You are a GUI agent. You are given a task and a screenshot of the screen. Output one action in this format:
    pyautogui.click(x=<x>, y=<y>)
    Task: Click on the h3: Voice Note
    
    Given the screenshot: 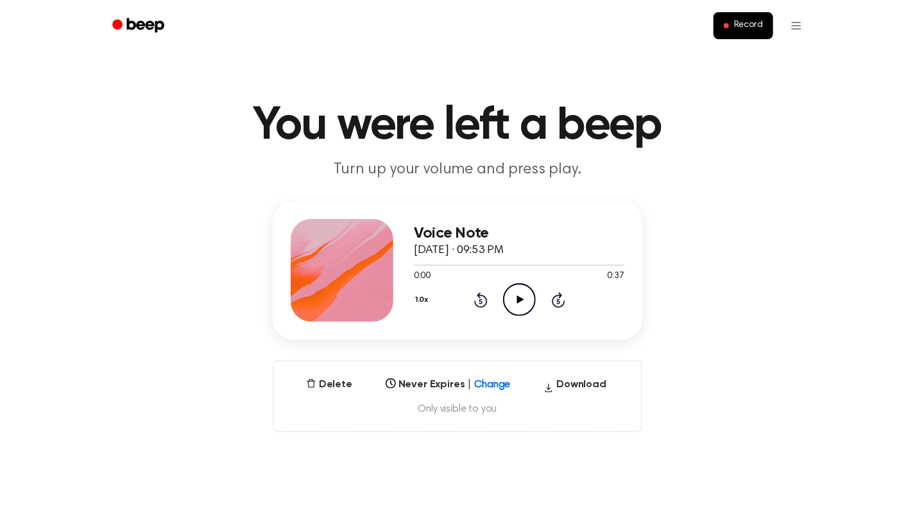 What is the action you would take?
    pyautogui.click(x=519, y=233)
    